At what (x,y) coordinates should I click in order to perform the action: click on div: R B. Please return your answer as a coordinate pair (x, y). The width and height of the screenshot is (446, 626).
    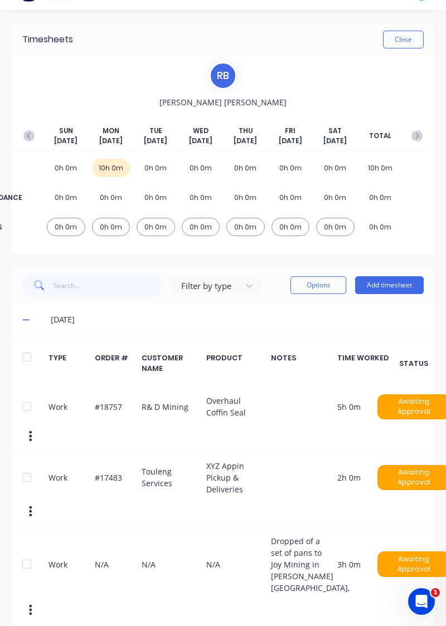
    Looking at the image, I should click on (223, 76).